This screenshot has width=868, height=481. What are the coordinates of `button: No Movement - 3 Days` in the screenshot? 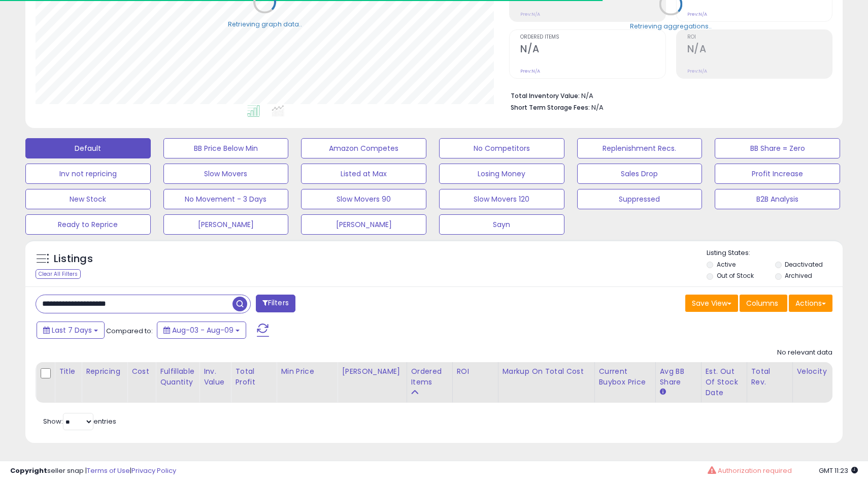 It's located at (226, 199).